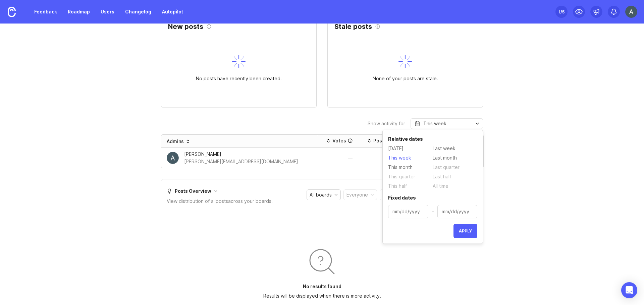 The height and width of the screenshot is (305, 644). What do you see at coordinates (220, 201) in the screenshot?
I see `div: View distribution of all posts across your boards.` at bounding box center [220, 201].